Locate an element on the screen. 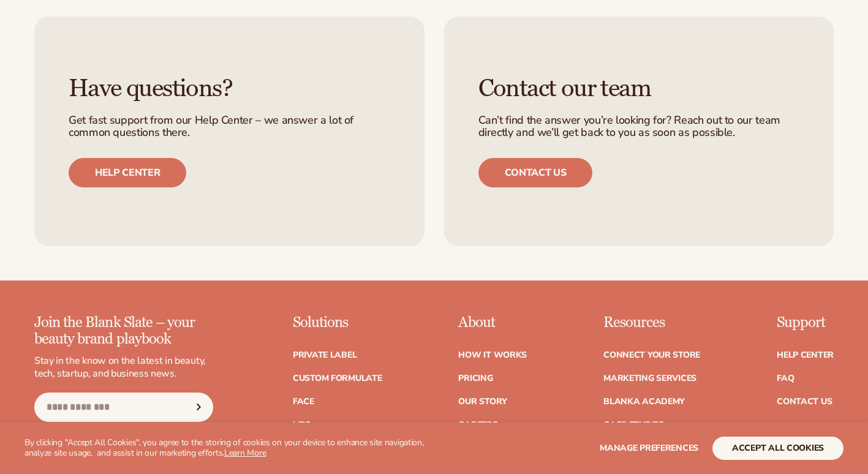 The height and width of the screenshot is (474, 868). a: Contact us is located at coordinates (535, 173).